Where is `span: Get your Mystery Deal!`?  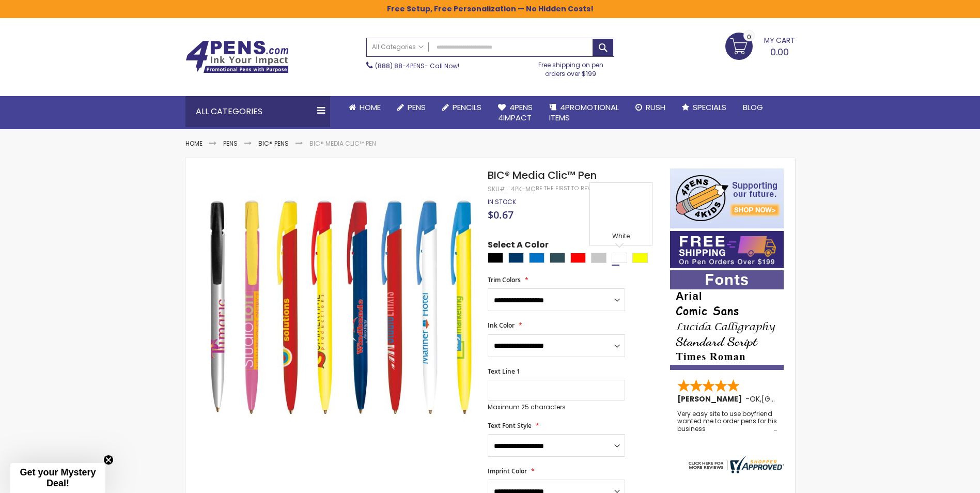 span: Get your Mystery Deal! is located at coordinates (57, 478).